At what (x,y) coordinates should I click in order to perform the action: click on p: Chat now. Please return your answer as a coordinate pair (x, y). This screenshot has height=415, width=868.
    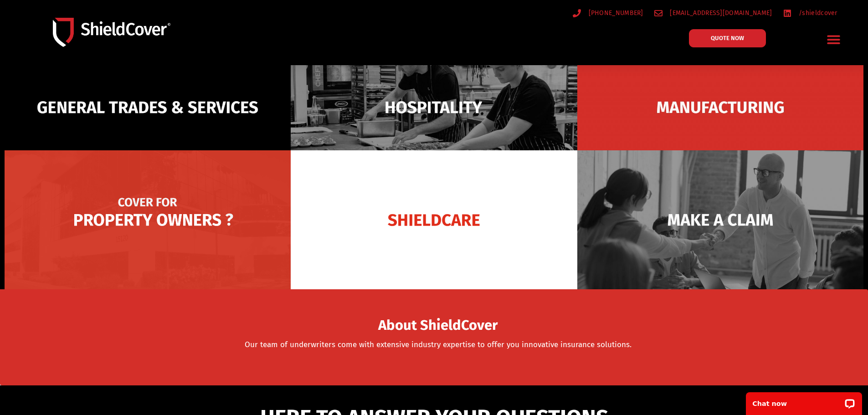
    Looking at the image, I should click on (58, 18).